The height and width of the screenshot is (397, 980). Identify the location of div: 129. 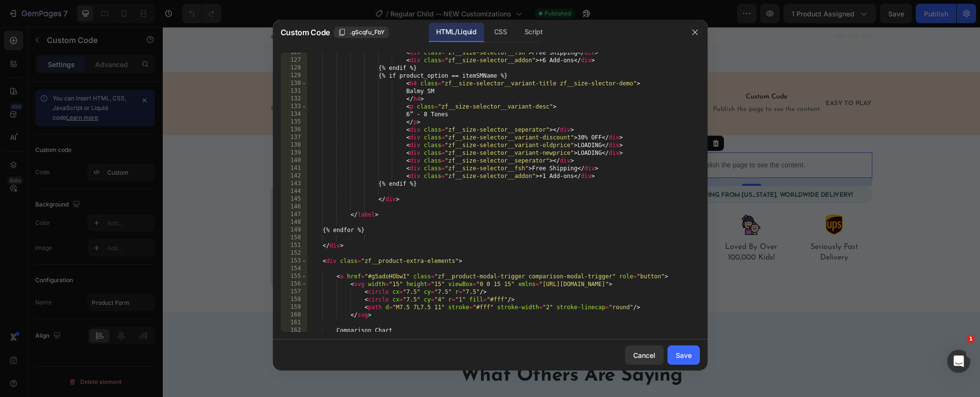
(294, 76).